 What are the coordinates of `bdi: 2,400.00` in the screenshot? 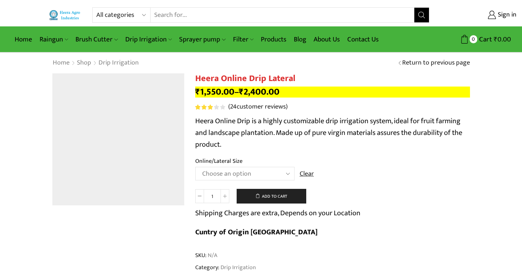 It's located at (259, 92).